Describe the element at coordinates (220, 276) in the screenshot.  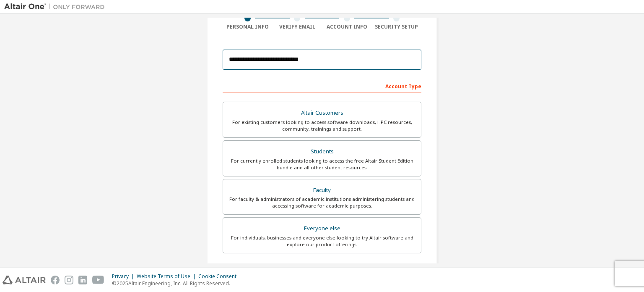
I see `div: Cookie Consent` at that location.